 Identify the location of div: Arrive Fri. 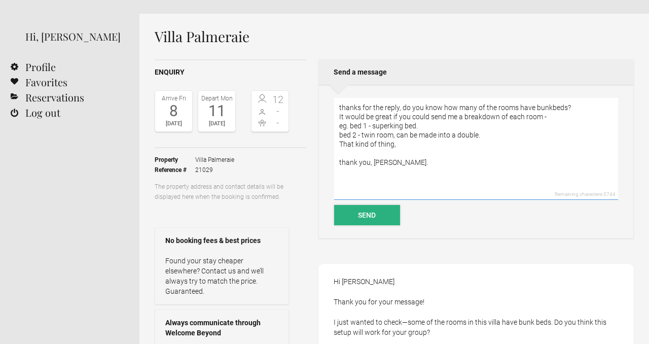
(173, 98).